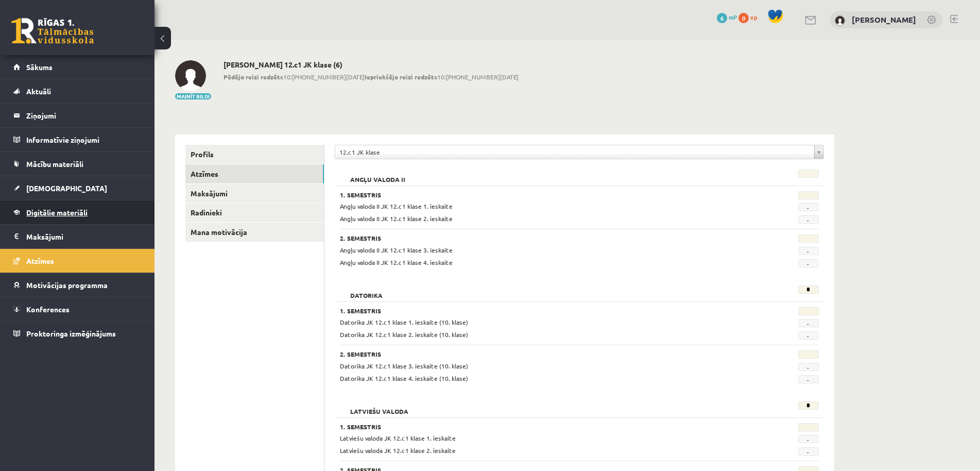 This screenshot has height=471, width=980. What do you see at coordinates (727, 17) in the screenshot?
I see `a: 6 mP` at bounding box center [727, 17].